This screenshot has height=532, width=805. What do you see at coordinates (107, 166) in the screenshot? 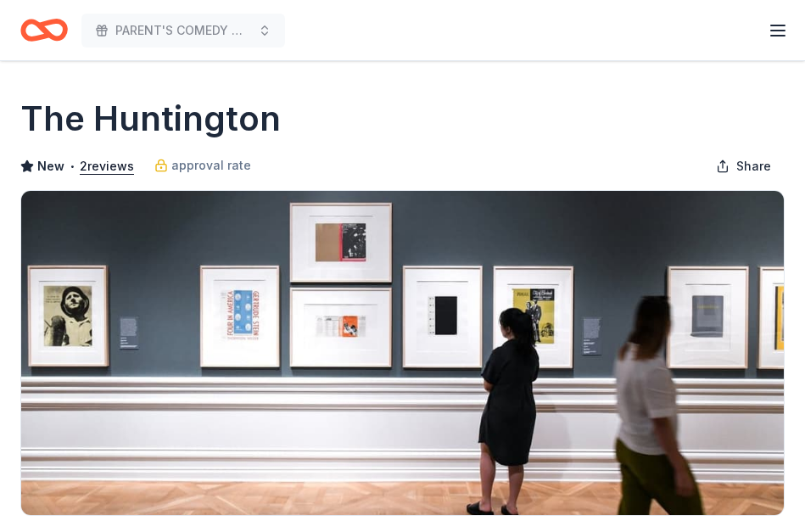
I see `button: 2reviews` at bounding box center [107, 166].